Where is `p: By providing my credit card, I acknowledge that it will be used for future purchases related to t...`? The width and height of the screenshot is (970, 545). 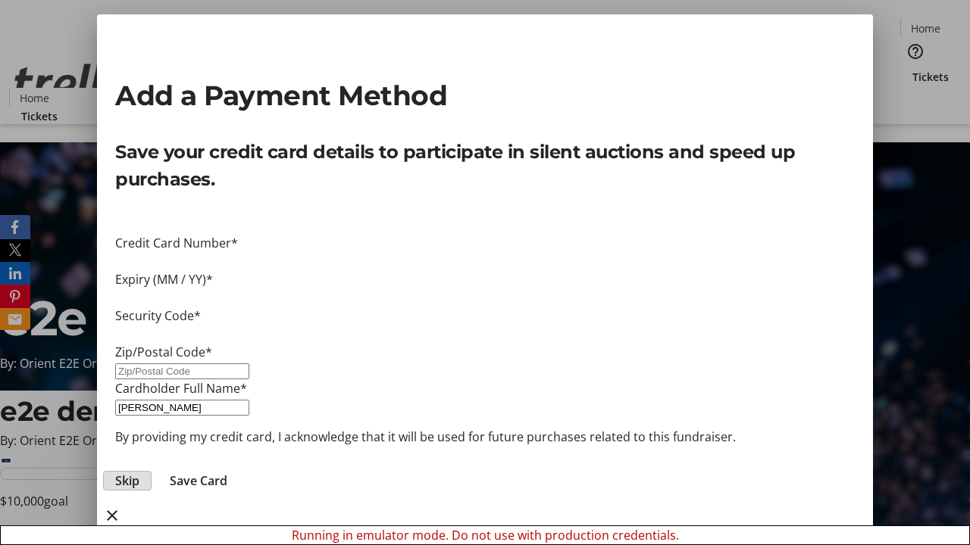
p: By providing my credit card, I acknowledge that it will be used for future purchases related to t... is located at coordinates (485, 437).